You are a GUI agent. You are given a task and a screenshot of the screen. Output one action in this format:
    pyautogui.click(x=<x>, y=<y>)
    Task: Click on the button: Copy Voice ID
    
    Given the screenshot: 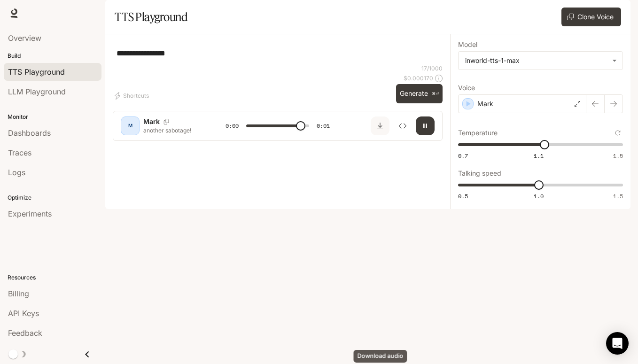 What is the action you would take?
    pyautogui.click(x=166, y=122)
    